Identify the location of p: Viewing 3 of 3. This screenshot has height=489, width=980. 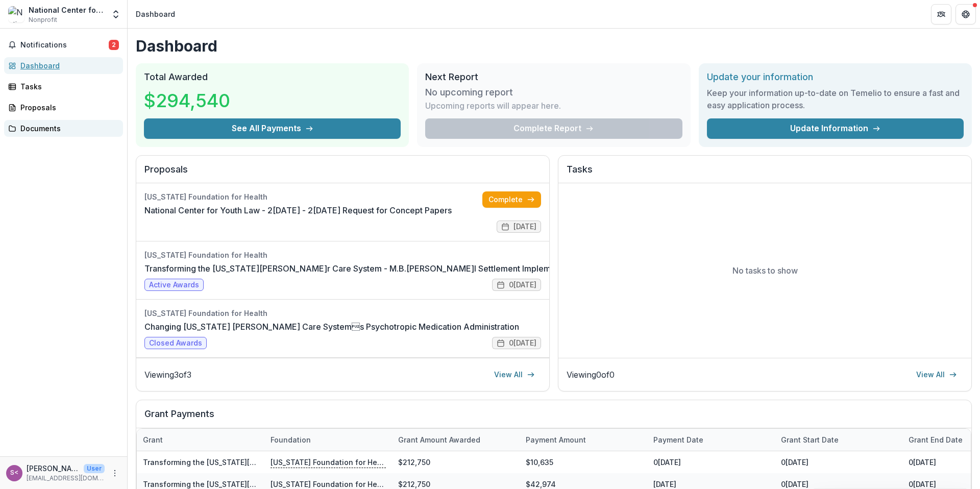
(168, 374).